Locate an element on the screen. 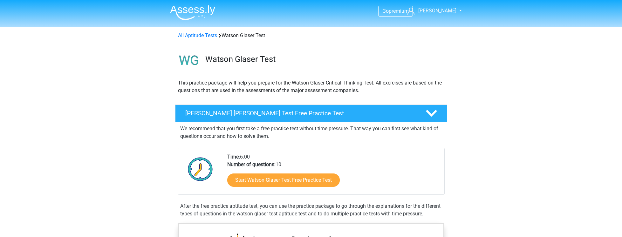  div: 6:00 10 is located at coordinates (333, 174).